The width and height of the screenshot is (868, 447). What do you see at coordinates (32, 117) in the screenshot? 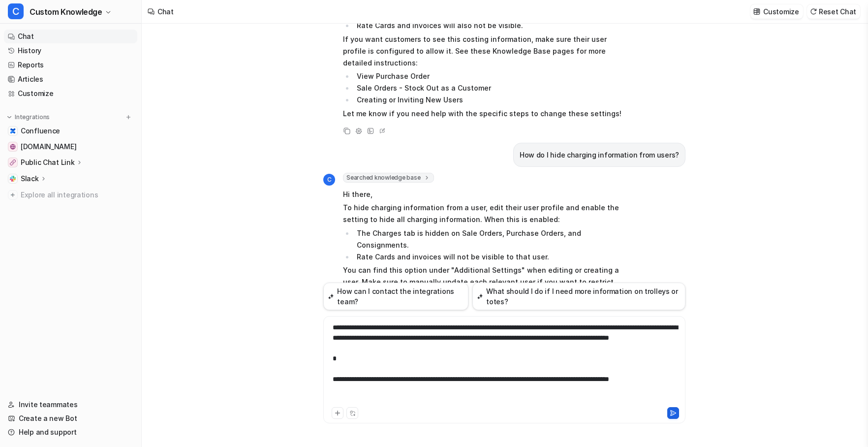
I see `p: Integrations` at bounding box center [32, 117].